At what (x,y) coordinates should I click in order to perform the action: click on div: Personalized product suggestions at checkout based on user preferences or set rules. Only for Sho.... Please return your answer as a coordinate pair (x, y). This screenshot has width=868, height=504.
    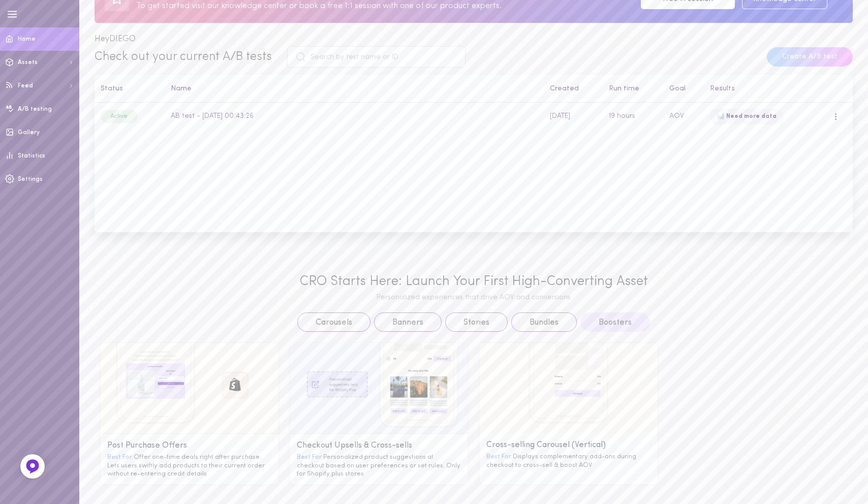
    Looking at the image, I should click on (379, 465).